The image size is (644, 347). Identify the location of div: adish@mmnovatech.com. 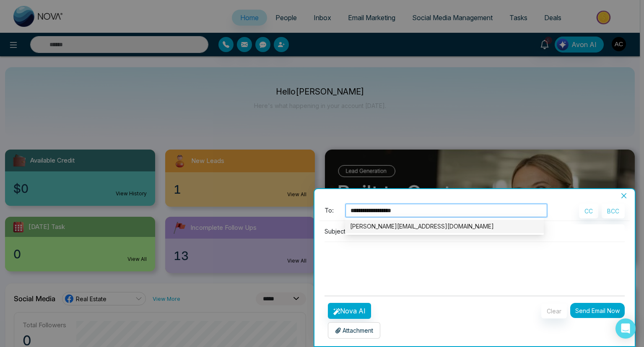
(445, 226).